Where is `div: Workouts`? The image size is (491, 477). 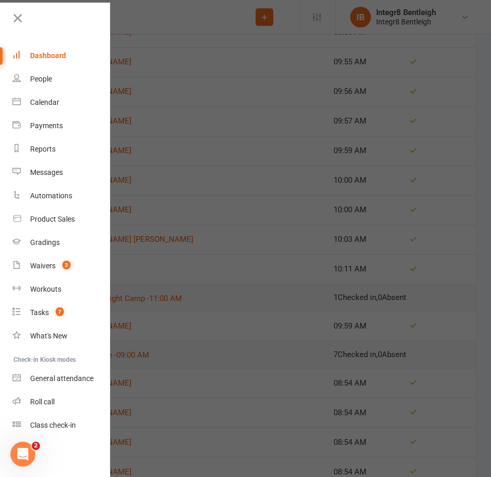 div: Workouts is located at coordinates (46, 289).